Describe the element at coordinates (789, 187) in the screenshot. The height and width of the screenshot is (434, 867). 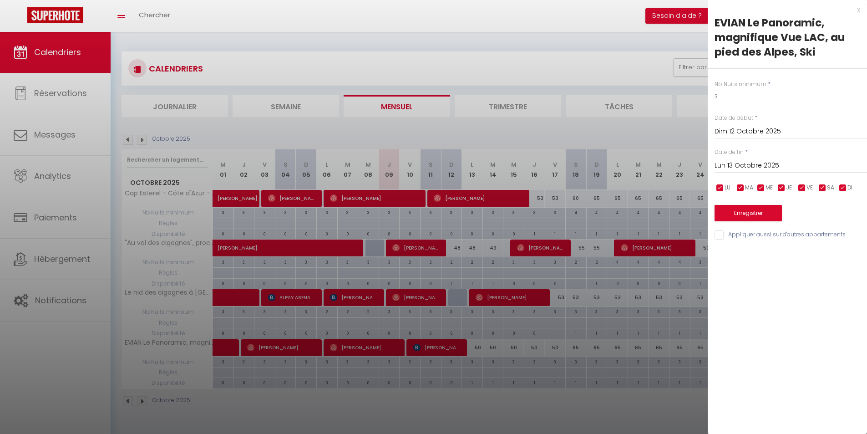
I see `span: JE` at that location.